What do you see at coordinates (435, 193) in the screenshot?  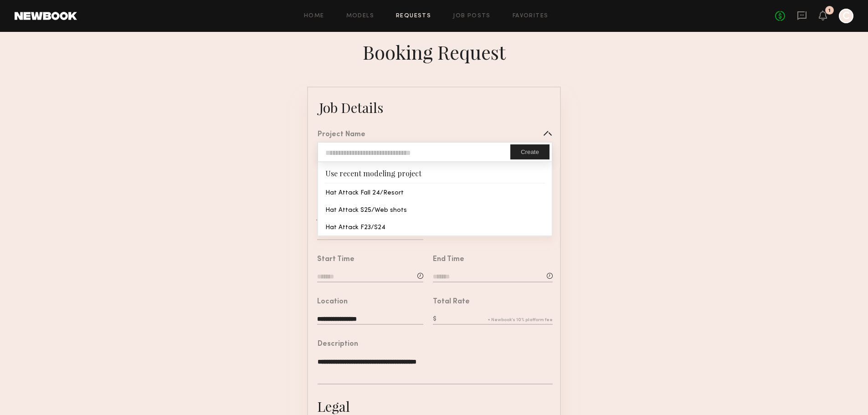 I see `div: Hat Attack Fall 24/Resort` at bounding box center [435, 193].